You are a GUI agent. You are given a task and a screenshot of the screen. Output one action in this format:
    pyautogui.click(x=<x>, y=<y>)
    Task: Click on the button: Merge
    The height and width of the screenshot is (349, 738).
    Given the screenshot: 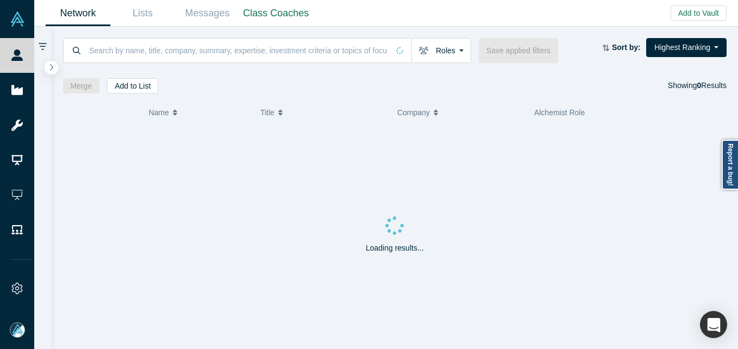 What is the action you would take?
    pyautogui.click(x=82, y=86)
    